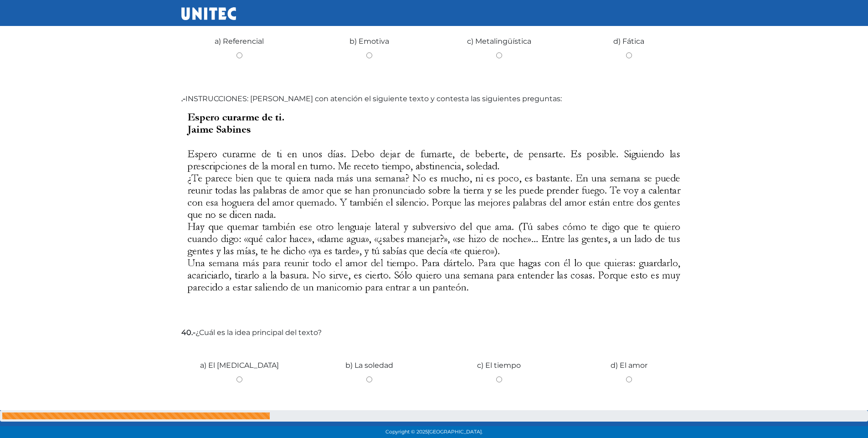 Image resolution: width=868 pixels, height=438 pixels. Describe the element at coordinates (629, 366) in the screenshot. I see `label: d) El amor` at that location.